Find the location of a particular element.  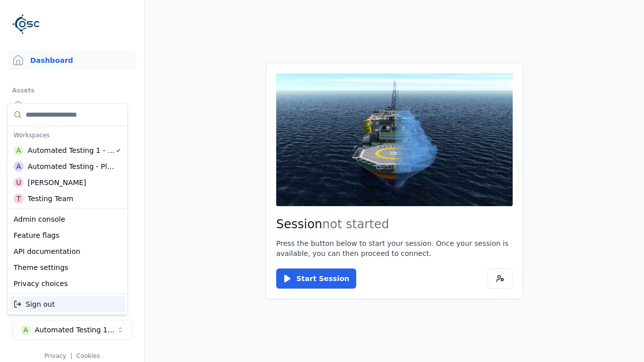

div: Admin console is located at coordinates (67, 219).